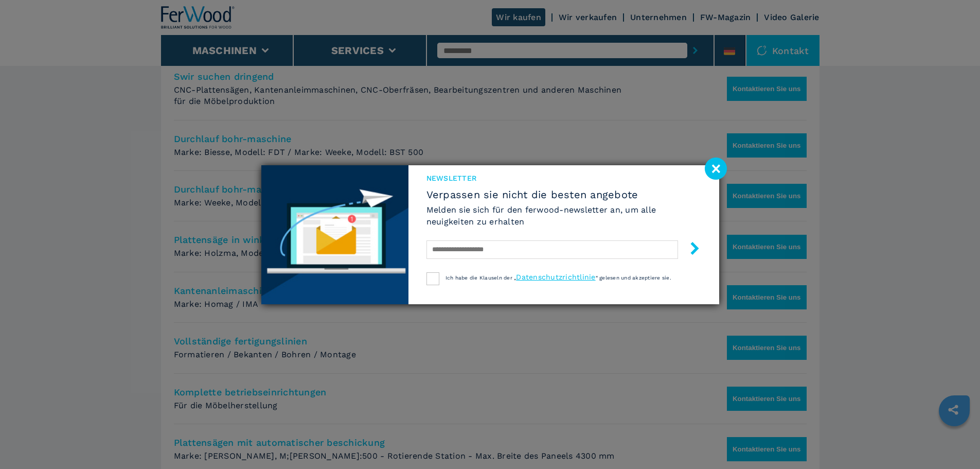  Describe the element at coordinates (564, 215) in the screenshot. I see `h6: Melden sie sich für den ferwood-newsletter an, um alle neuigkeiten zu erhalten` at that location.